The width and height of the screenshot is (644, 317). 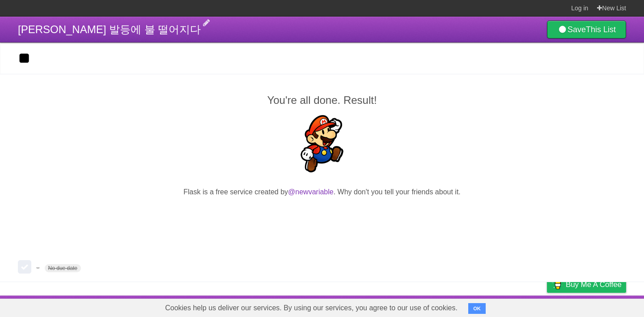 I want to click on b: This List, so click(x=601, y=30).